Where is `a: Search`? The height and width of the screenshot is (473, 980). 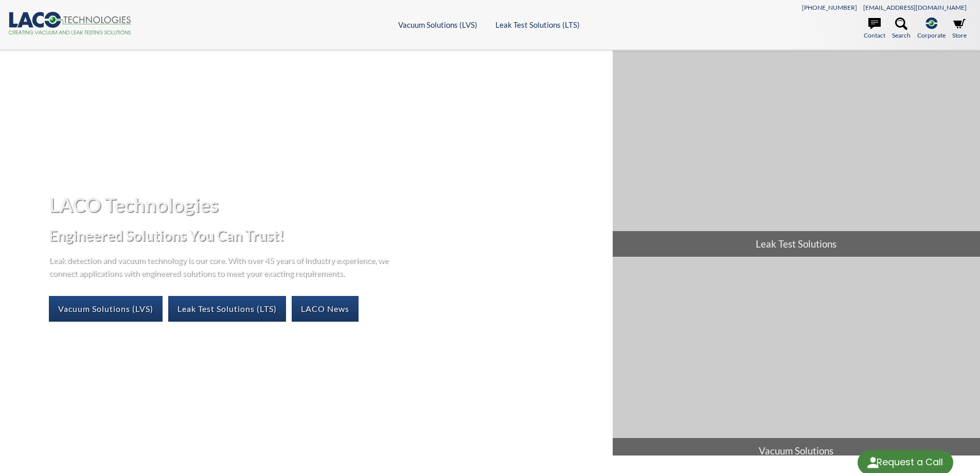 a: Search is located at coordinates (901, 29).